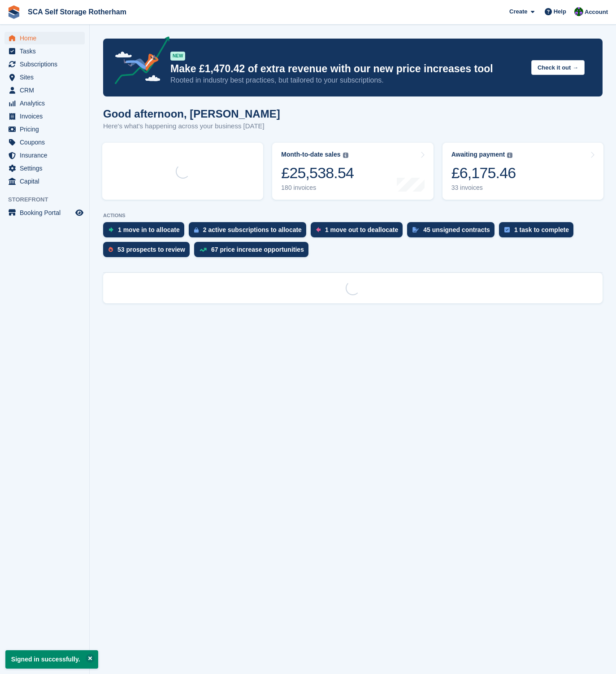 The image size is (616, 674). Describe the element at coordinates (347, 80) in the screenshot. I see `p: Rooted in industry best practices, but tailored to your subscriptions.` at that location.